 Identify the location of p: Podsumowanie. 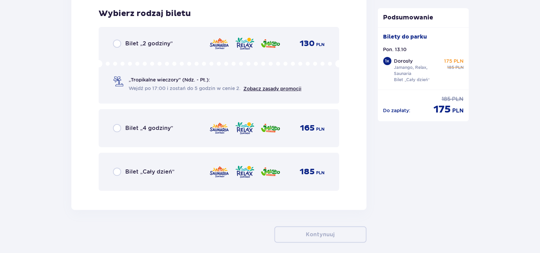
(424, 18).